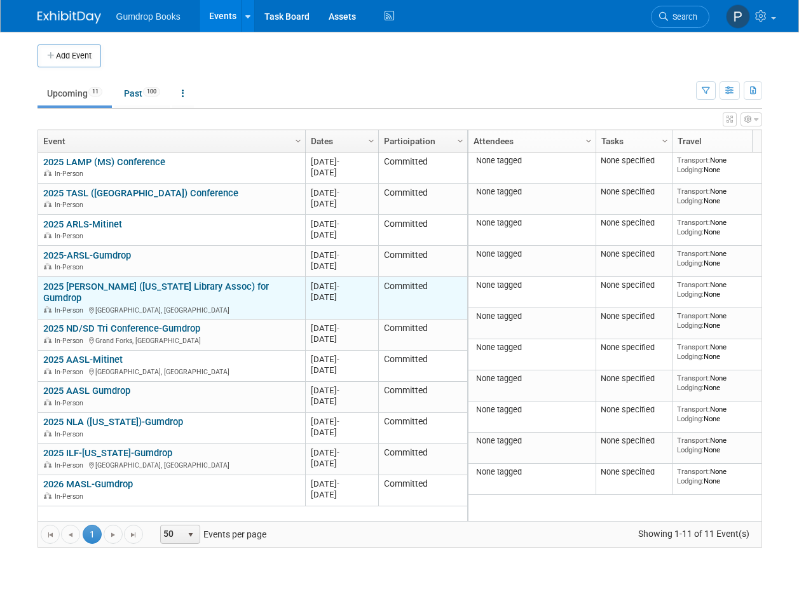 This screenshot has height=601, width=799. Describe the element at coordinates (738, 17) in the screenshot. I see `img: Pam Fitzgerald` at that location.